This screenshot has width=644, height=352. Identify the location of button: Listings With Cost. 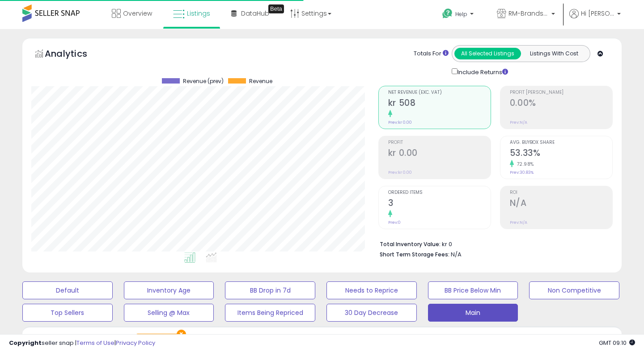
(553, 53).